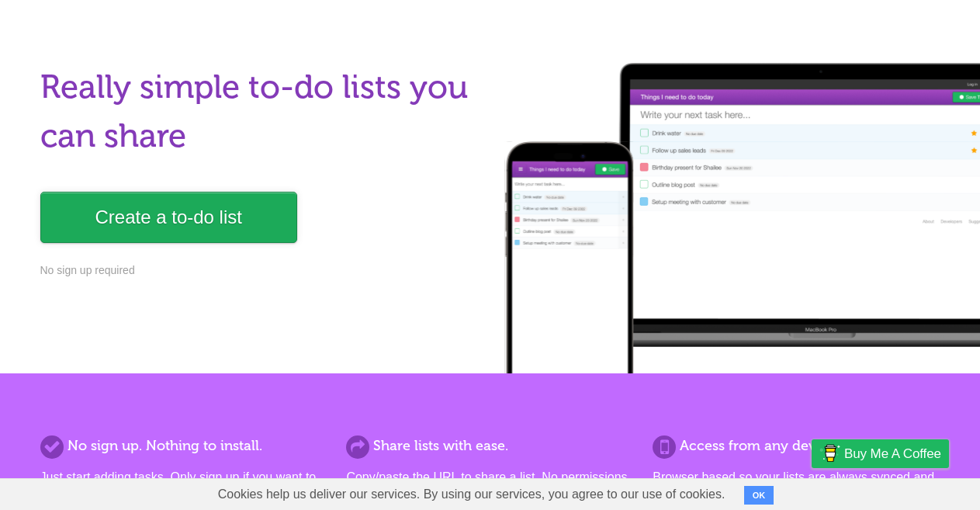 Image resolution: width=980 pixels, height=510 pixels. Describe the element at coordinates (261, 112) in the screenshot. I see `h1: Really simple to-do lists you can share` at that location.